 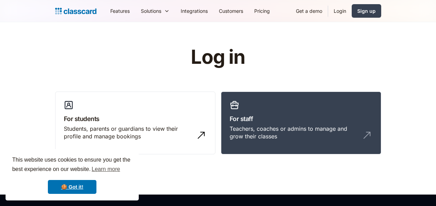 I want to click on h3: For staff, so click(x=301, y=119).